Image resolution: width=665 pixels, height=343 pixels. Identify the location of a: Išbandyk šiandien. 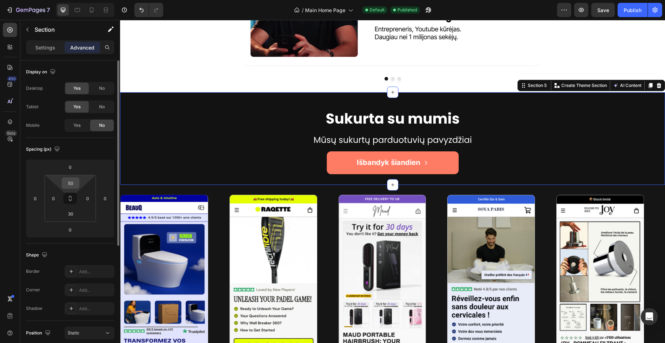
(273, 143).